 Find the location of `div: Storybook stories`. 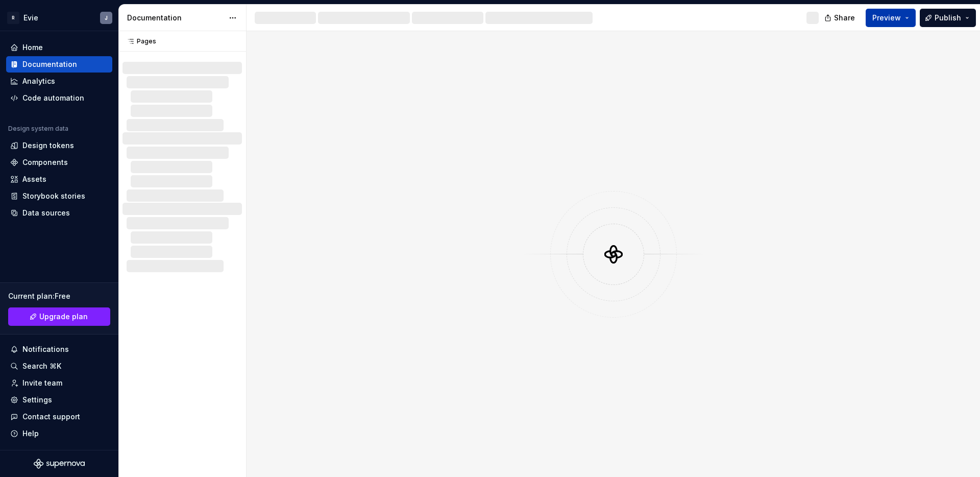

div: Storybook stories is located at coordinates (53, 196).